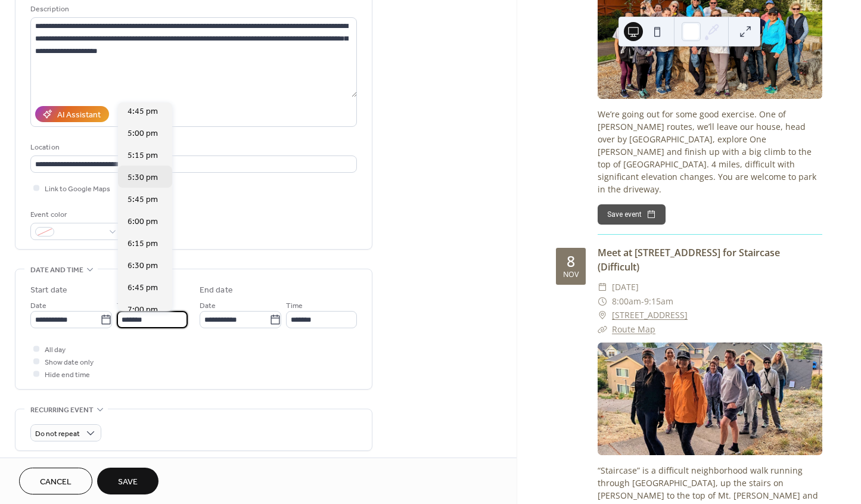 This screenshot has height=504, width=861. Describe the element at coordinates (142, 112) in the screenshot. I see `span: 4:45 pm` at that location.